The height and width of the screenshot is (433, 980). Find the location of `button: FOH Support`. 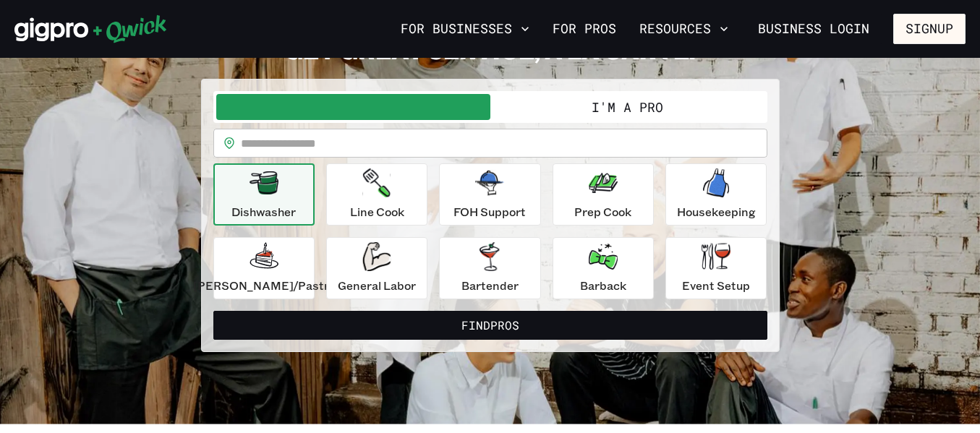

button: FOH Support is located at coordinates (490, 194).